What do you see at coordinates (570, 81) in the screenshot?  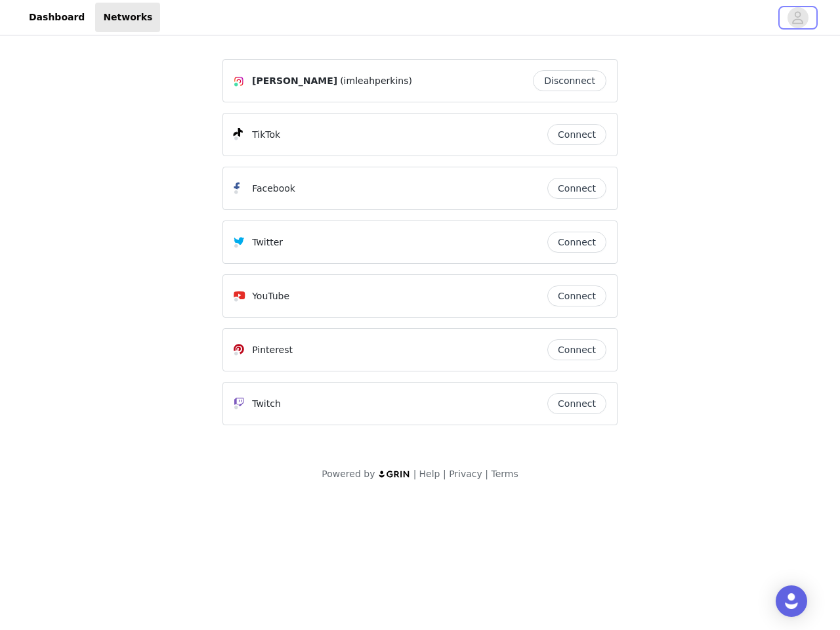 I see `button: Disconnect` at bounding box center [570, 81].